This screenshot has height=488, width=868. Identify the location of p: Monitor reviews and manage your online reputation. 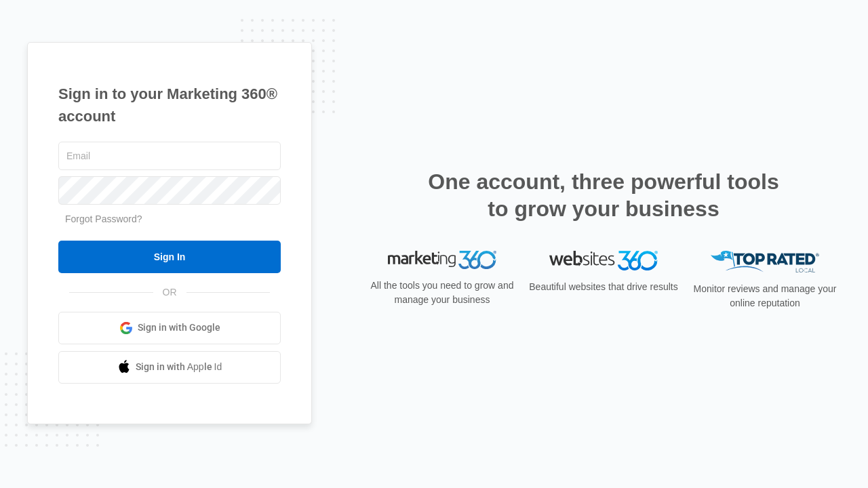
(765, 296).